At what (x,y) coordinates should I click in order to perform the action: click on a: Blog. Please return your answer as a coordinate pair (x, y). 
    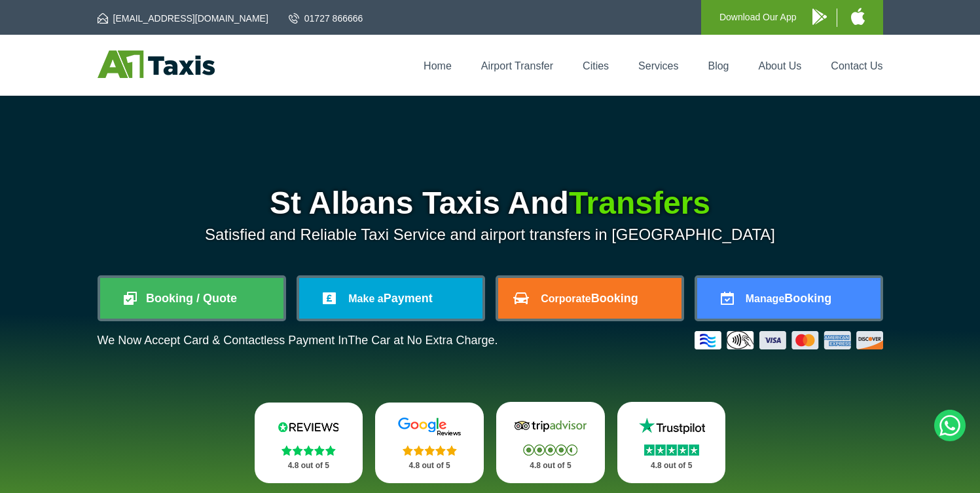
    Looking at the image, I should click on (718, 66).